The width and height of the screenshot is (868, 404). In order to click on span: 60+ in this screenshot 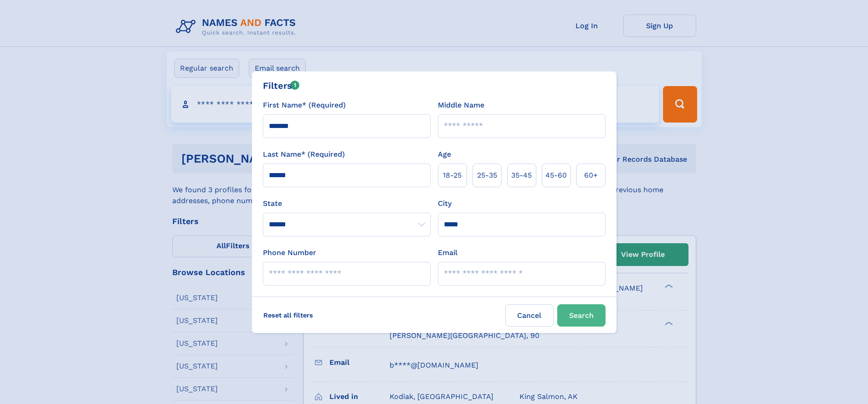, I will do `click(591, 175)`.